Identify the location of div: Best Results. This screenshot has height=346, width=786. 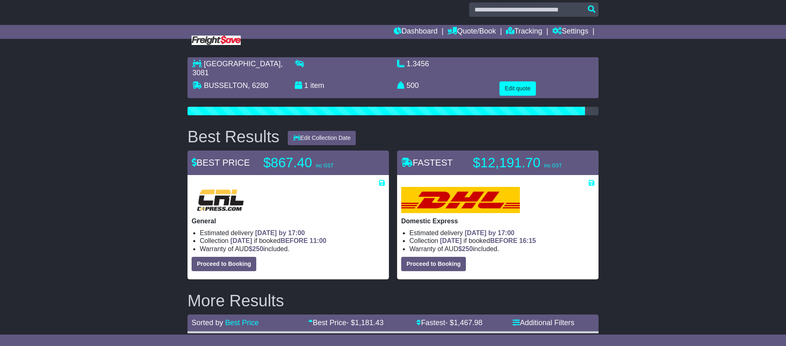
(233, 137).